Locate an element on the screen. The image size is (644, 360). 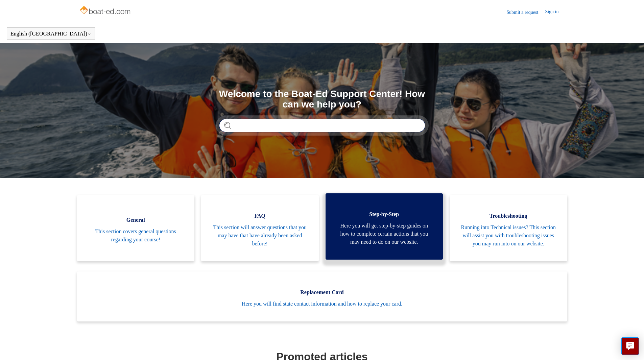
a: FAQ This section will answer questions that you may have that have already been asked before! is located at coordinates (260, 228).